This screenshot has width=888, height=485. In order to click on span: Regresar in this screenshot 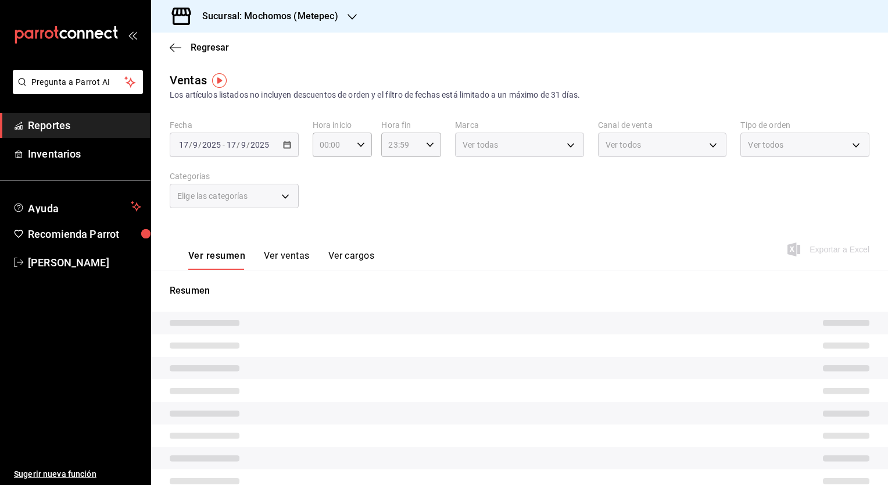, I will do `click(210, 47)`.